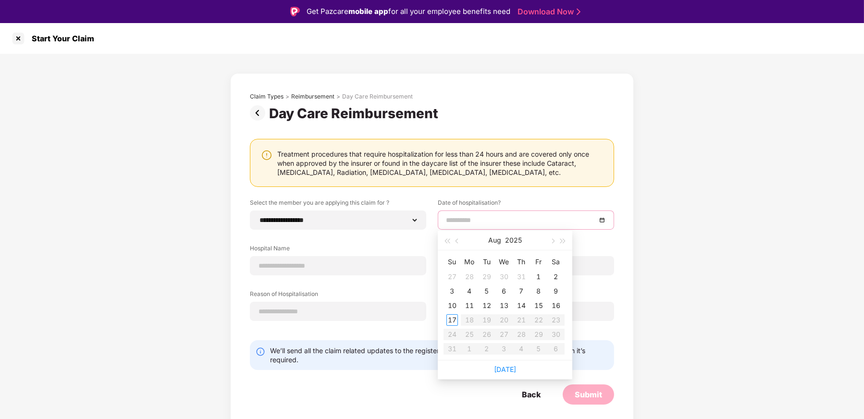  I want to click on div: 13, so click(504, 306).